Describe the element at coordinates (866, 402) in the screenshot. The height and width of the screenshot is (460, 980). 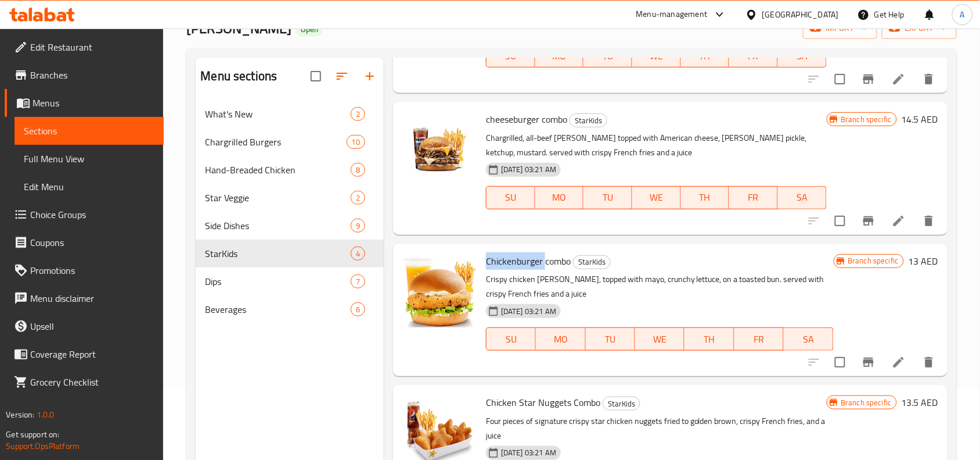
I see `span: Branch specific` at that location.